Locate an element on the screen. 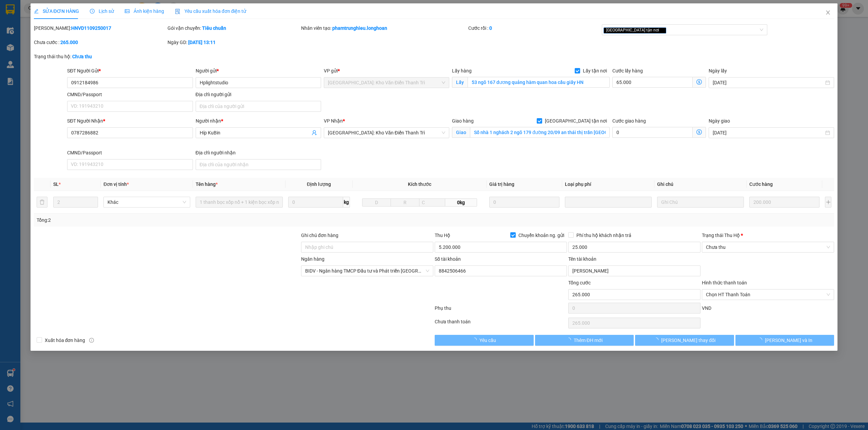 This screenshot has height=430, width=868. span: clock-circle is located at coordinates (92, 11).